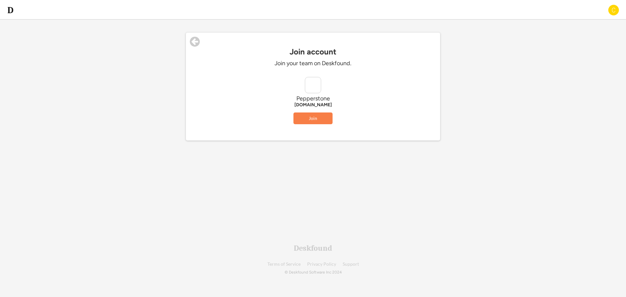 The image size is (626, 297). What do you see at coordinates (313, 248) in the screenshot?
I see `div: Deskfound` at bounding box center [313, 248].